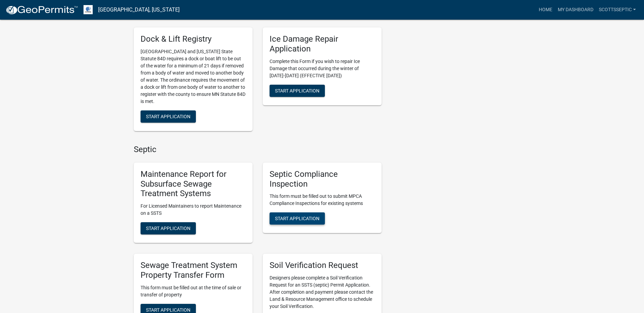  Describe the element at coordinates (193, 292) in the screenshot. I see `p: This form must be filled out at the time of sale or transfer of property` at that location.